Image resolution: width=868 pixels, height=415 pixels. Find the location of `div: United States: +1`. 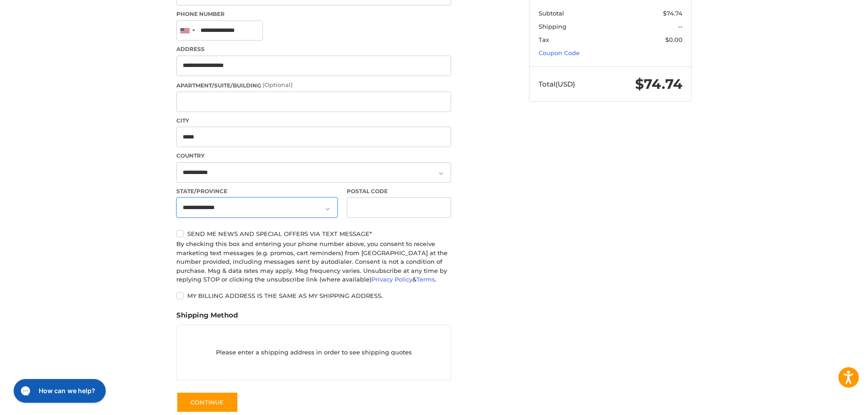

div: United States: +1 is located at coordinates (187, 30).